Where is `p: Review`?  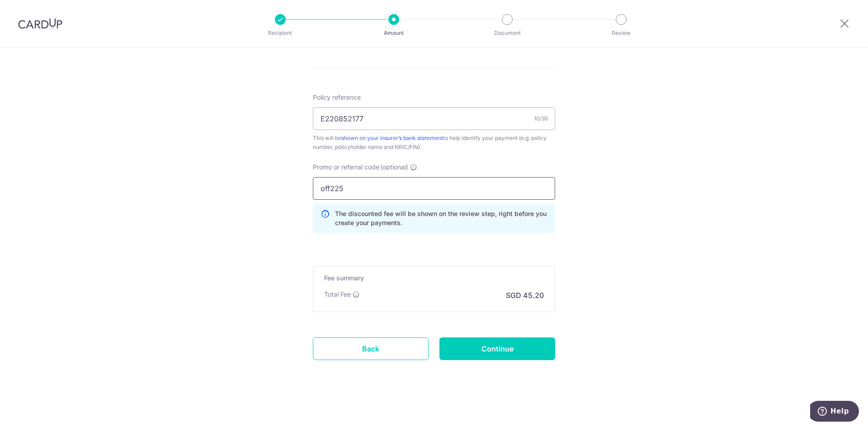 p: Review is located at coordinates (621, 33).